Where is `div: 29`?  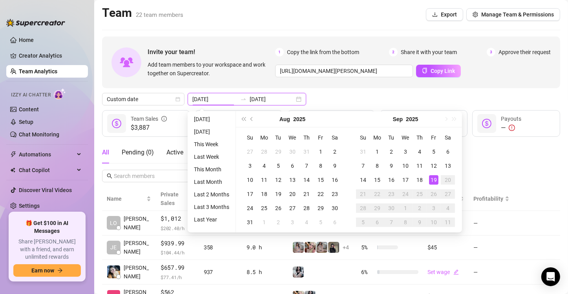 div: 29 is located at coordinates (278, 152).